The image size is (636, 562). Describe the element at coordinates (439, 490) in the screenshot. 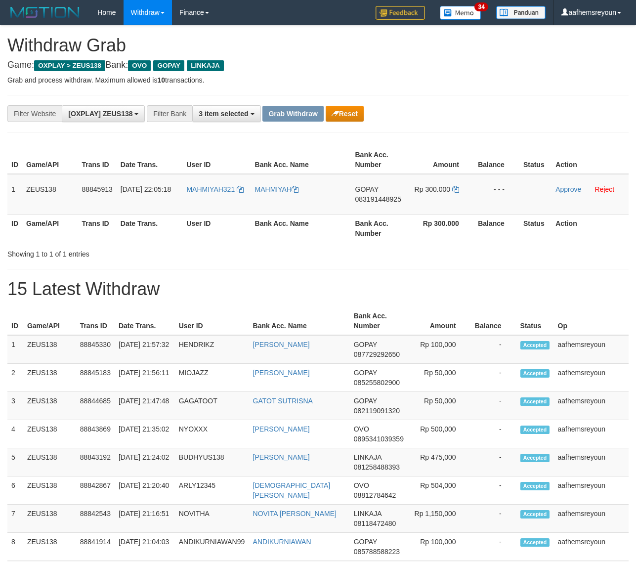

I see `td: Rp 504,000` at that location.